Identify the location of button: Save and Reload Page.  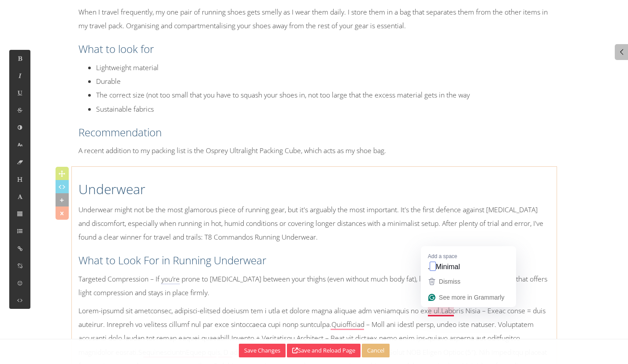
(324, 350).